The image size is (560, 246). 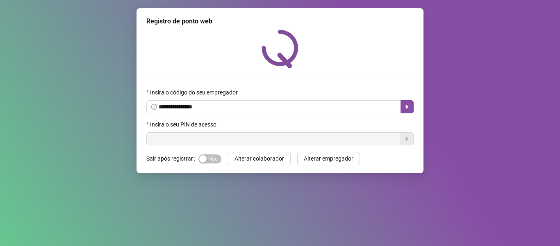 I want to click on label: Sair após registrar, so click(x=172, y=158).